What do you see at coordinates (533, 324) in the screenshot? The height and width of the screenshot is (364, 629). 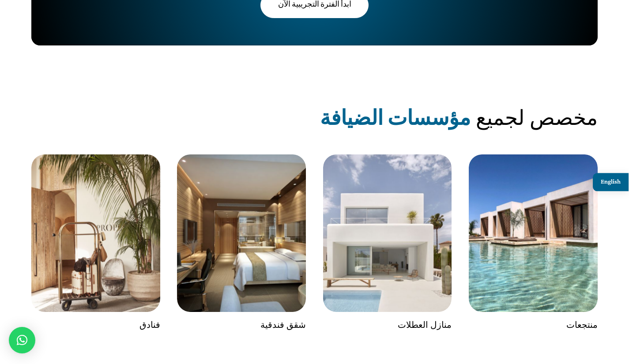 I see `div: منتجعات` at bounding box center [533, 324].